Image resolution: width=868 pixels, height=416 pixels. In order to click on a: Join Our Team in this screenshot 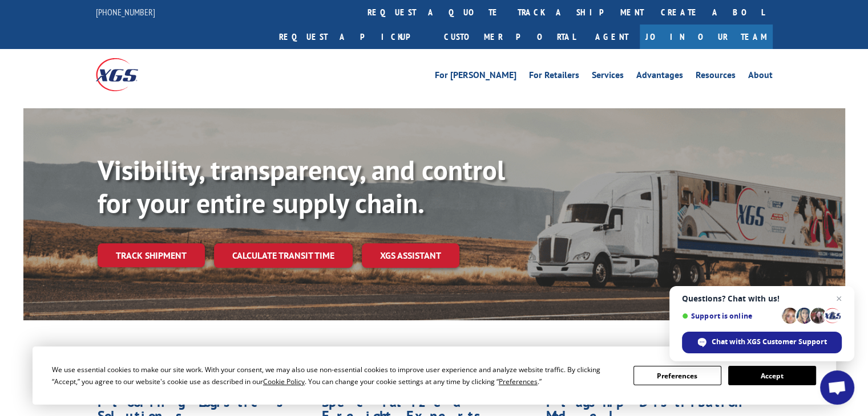, I will do `click(706, 36)`.